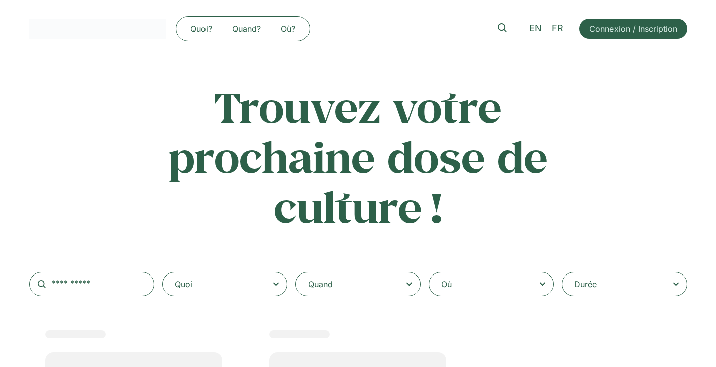  I want to click on a: Quand?, so click(246, 29).